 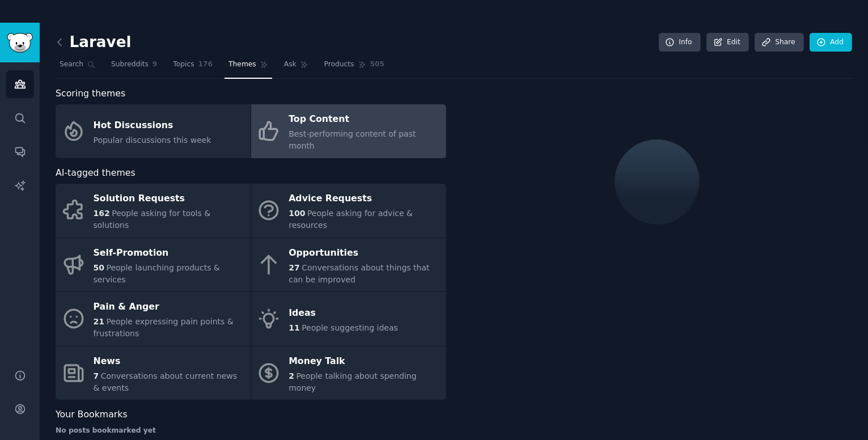 I want to click on a: Info, so click(x=680, y=42).